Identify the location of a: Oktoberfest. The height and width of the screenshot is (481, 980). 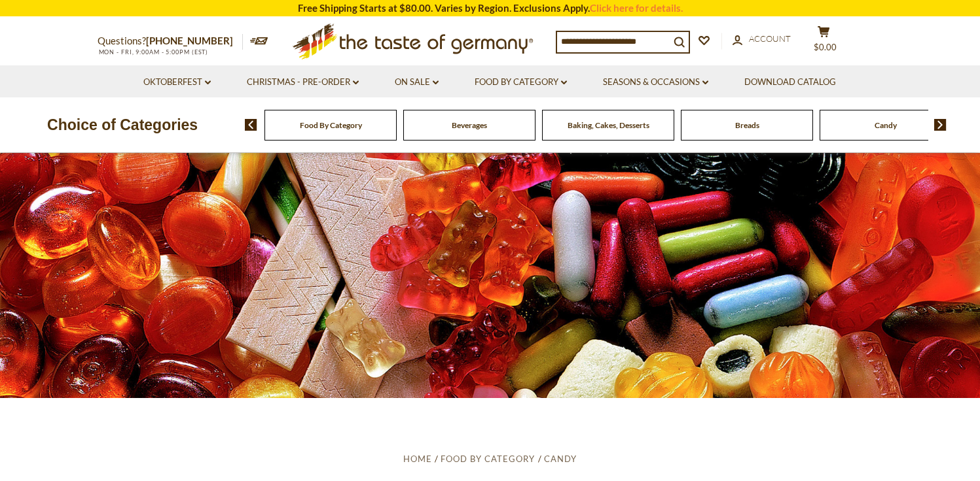
(177, 82).